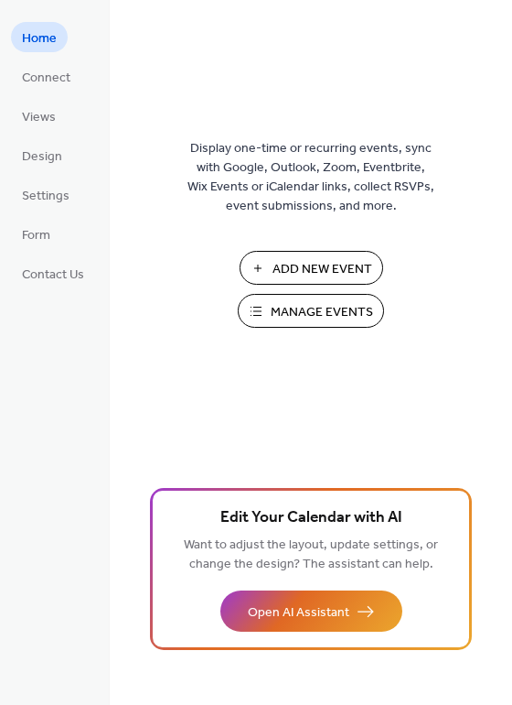 Image resolution: width=512 pixels, height=705 pixels. I want to click on a: Contact Us, so click(53, 273).